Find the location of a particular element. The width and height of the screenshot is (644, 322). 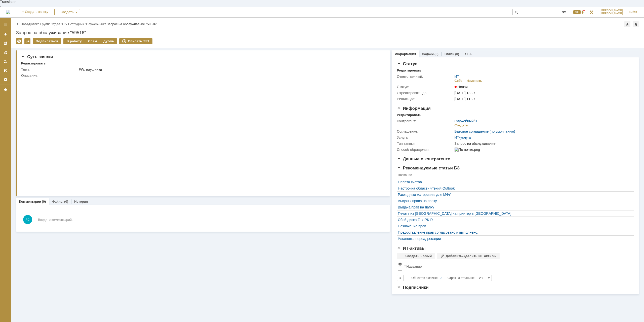

a: Настройки is located at coordinates (5, 79).